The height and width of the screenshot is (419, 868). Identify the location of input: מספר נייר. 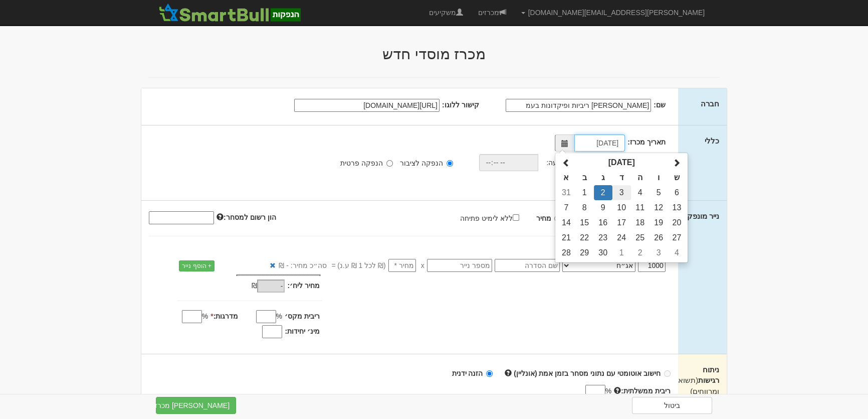
(460, 265).